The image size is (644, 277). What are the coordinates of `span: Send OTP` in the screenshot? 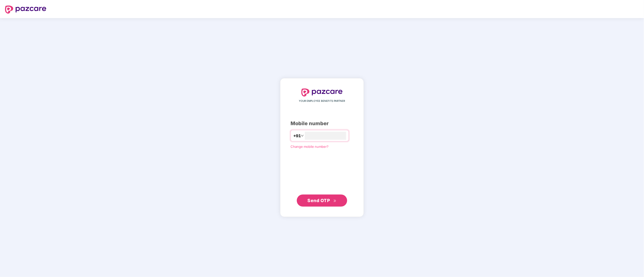 It's located at (319, 200).